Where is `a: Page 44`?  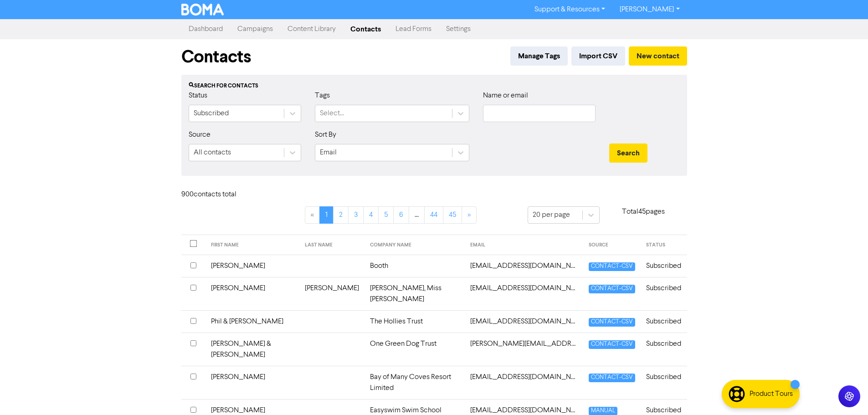
a: Page 44 is located at coordinates (434, 215).